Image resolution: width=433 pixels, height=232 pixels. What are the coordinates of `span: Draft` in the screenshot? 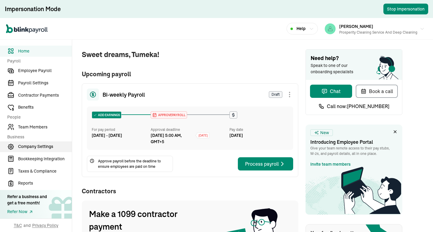 It's located at (275, 95).